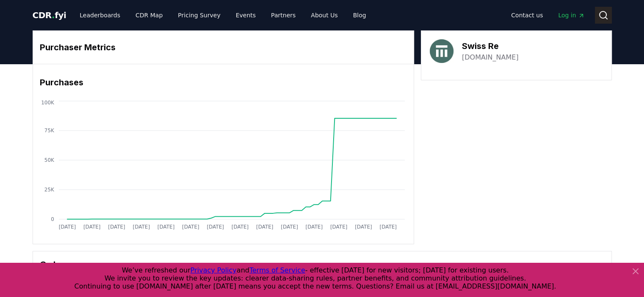 This screenshot has width=644, height=297. Describe the element at coordinates (322, 265) in the screenshot. I see `h3: Orders` at that location.